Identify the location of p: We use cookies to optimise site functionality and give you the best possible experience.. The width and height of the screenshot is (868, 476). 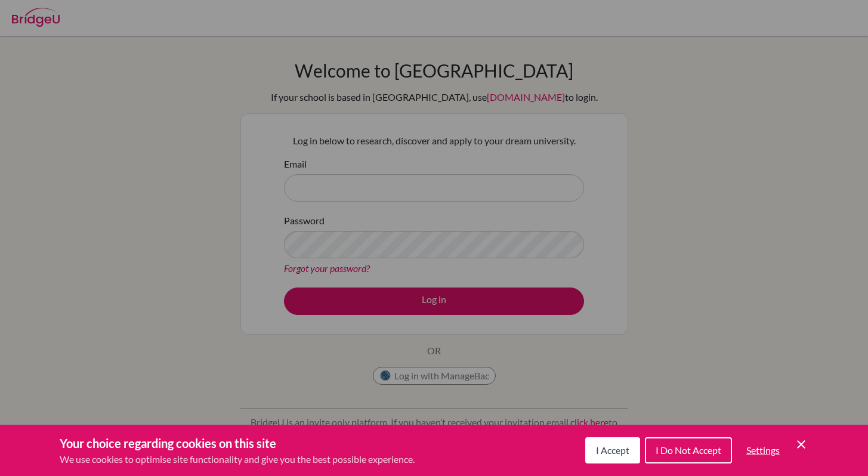
(237, 459).